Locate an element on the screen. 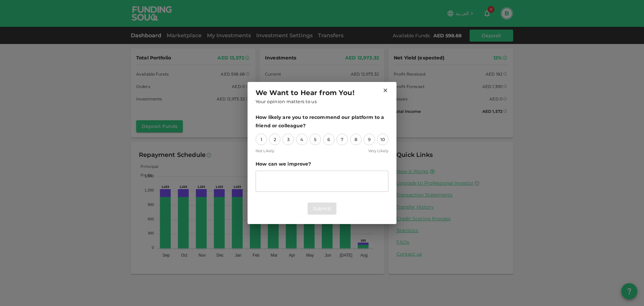 The width and height of the screenshot is (644, 306). textarea: suggestion is located at coordinates (322, 181).